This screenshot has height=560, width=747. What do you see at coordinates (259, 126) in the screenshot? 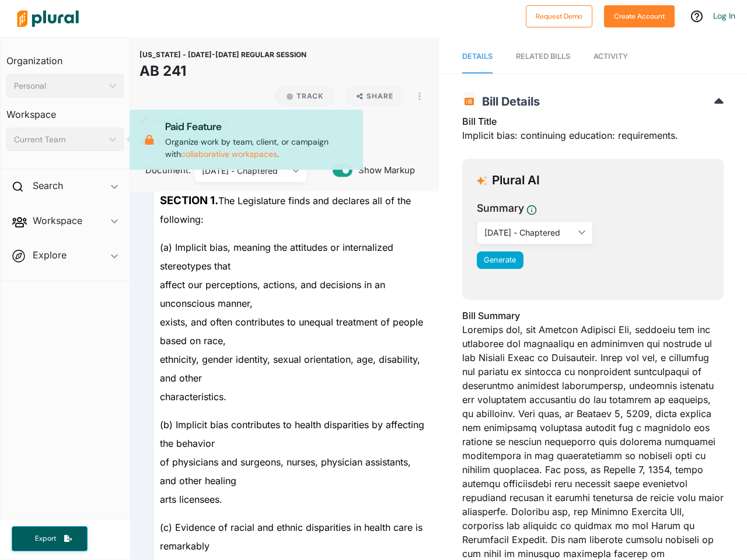
I see `p: Paid Feature` at bounding box center [259, 126].